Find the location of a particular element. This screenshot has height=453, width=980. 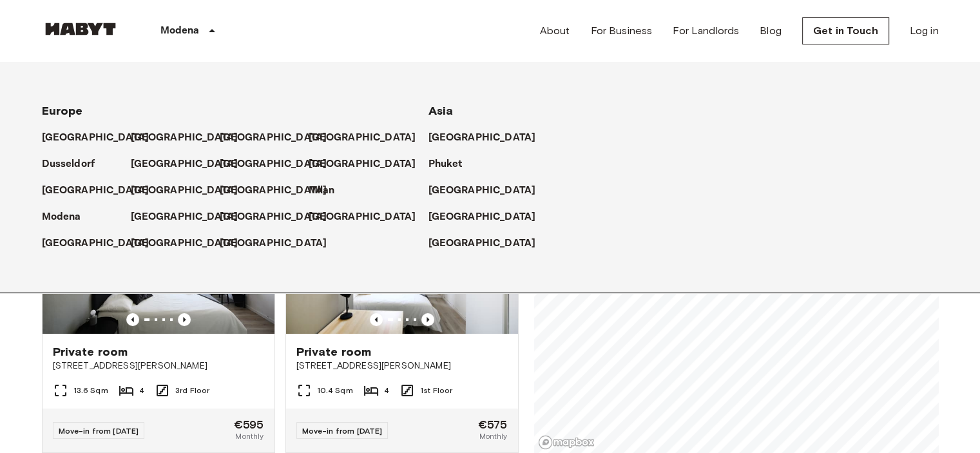

span: 3rd Floor is located at coordinates (192, 391).